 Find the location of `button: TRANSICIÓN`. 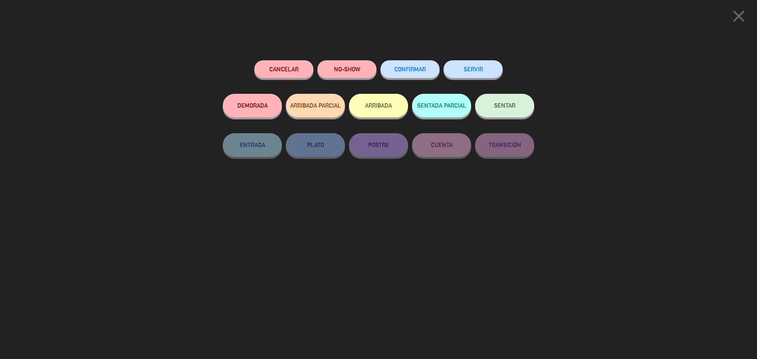

button: TRANSICIÓN is located at coordinates (505, 145).